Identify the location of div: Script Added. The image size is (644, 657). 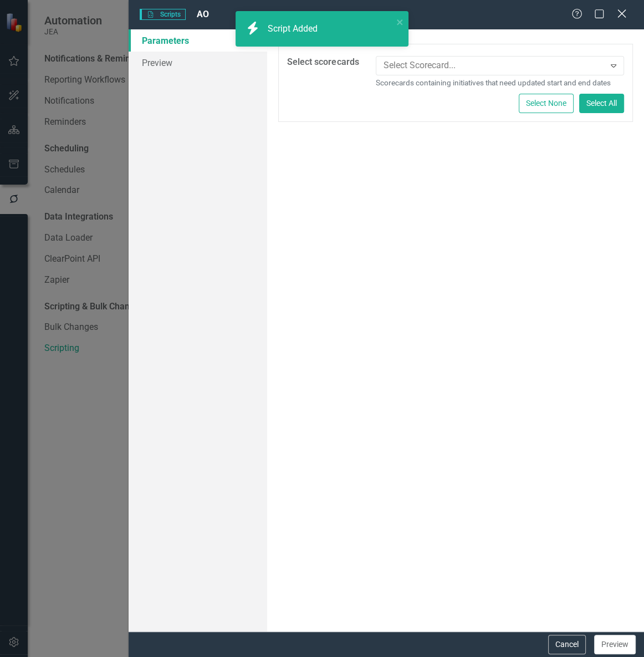
(294, 29).